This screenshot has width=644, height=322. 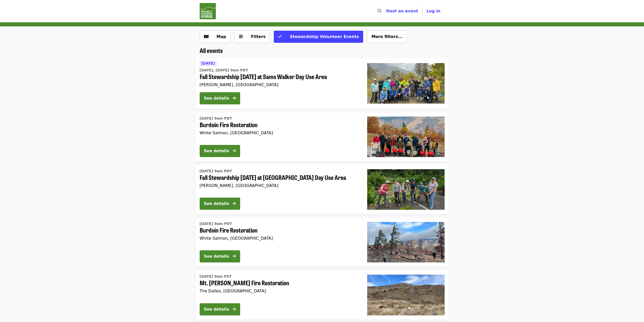 I want to click on a: See details for "Fall Stewardship Saturday at Sams Walker Day Use Area", so click(x=322, y=83).